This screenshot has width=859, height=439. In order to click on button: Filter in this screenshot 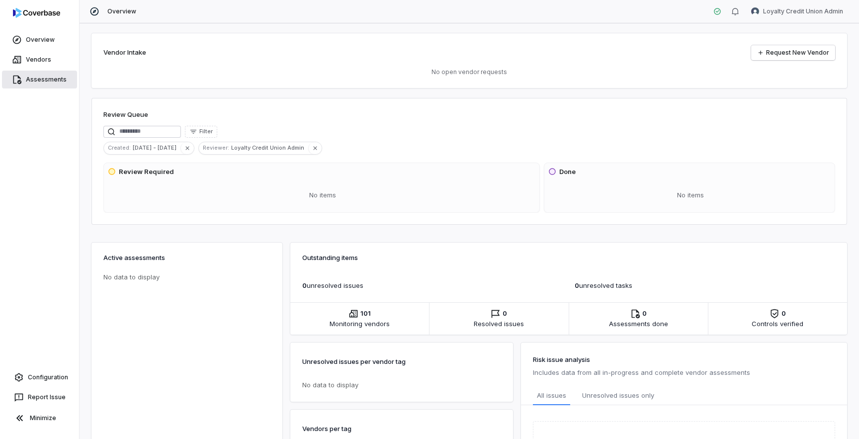, I will do `click(201, 132)`.